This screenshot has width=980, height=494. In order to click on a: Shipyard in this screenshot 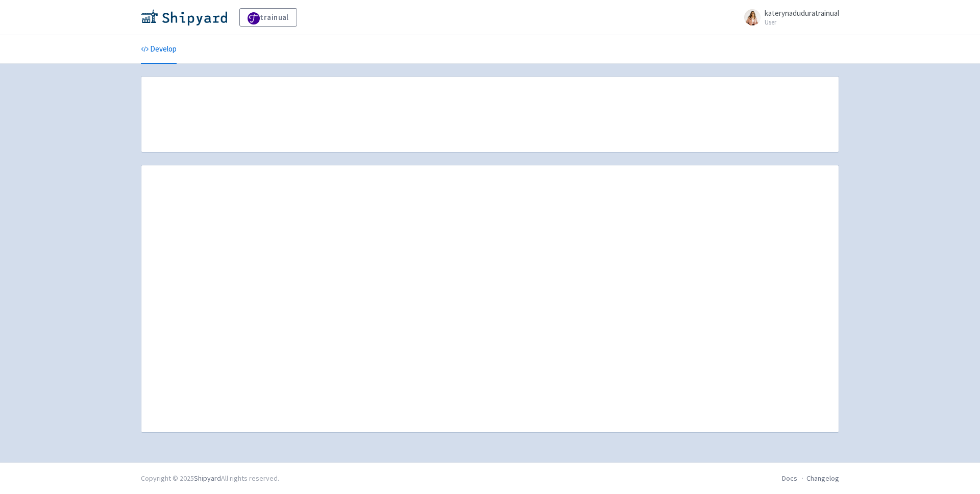, I will do `click(208, 478)`.